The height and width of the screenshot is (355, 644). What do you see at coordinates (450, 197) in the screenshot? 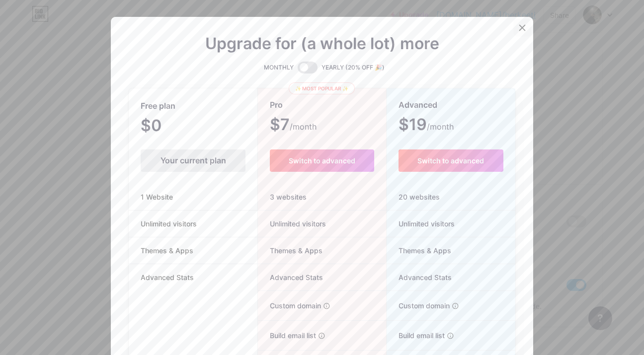
I see `div: 20 websites` at bounding box center [450, 197].